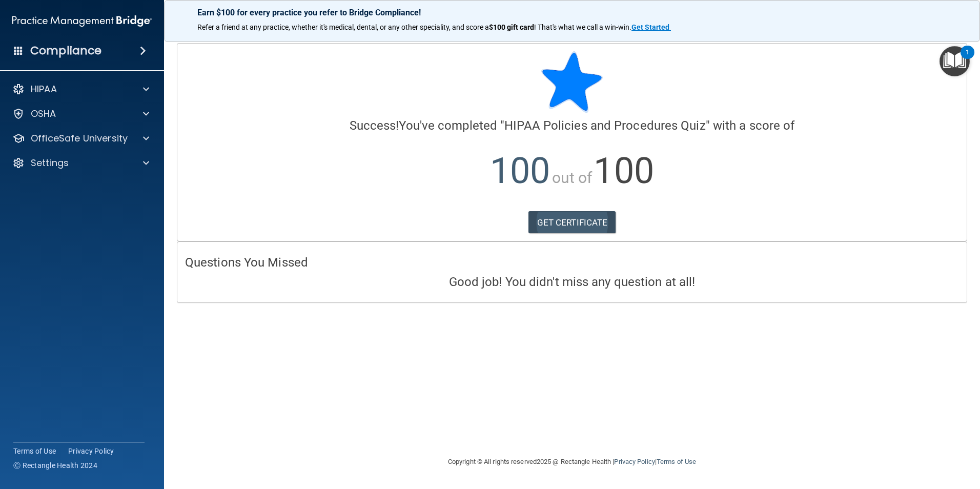  What do you see at coordinates (605, 125) in the screenshot?
I see `span: HIPAA Policies and Procedures Quiz` at bounding box center [605, 125].